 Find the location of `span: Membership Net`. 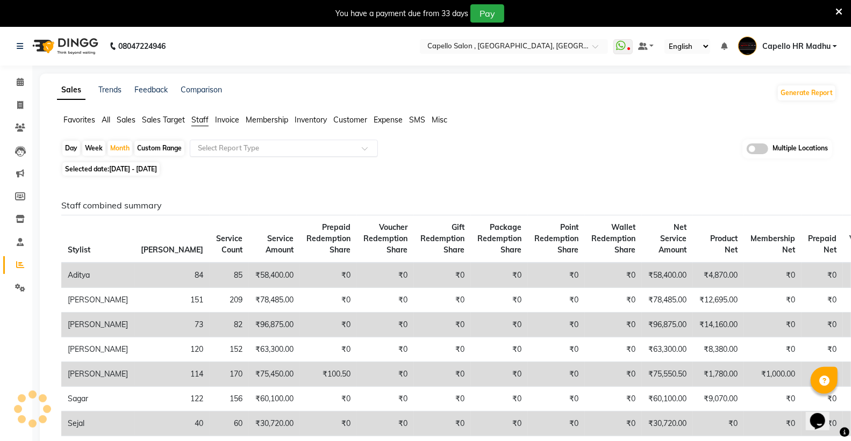

span: Membership Net is located at coordinates (772, 244).